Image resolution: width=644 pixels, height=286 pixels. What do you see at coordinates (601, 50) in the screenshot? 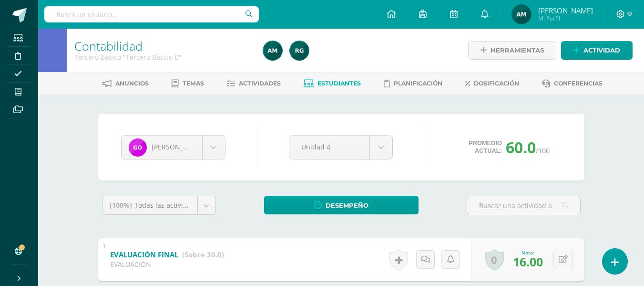
I see `span: Actividad` at bounding box center [601, 50].